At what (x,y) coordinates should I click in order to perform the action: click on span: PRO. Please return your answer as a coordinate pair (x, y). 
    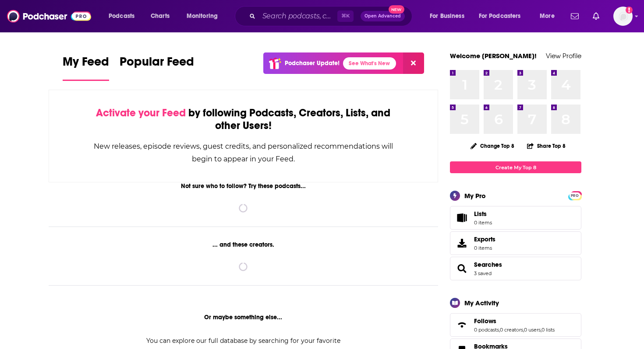
    Looking at the image, I should click on (574, 195).